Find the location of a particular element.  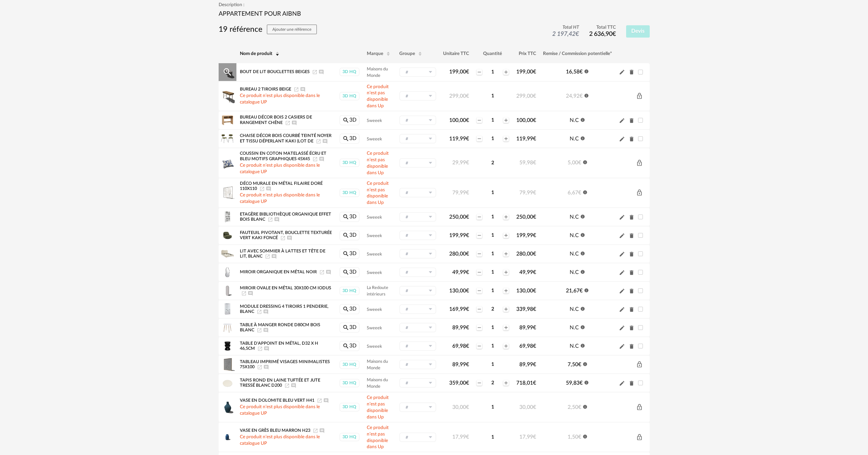

p: APPARTEMENT POUR AIBNB is located at coordinates (434, 14).